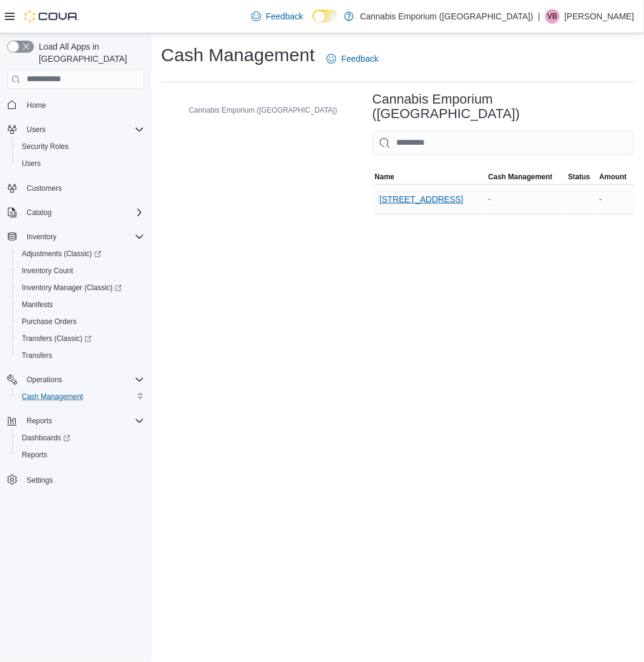  I want to click on button: Inventory Count, so click(81, 271).